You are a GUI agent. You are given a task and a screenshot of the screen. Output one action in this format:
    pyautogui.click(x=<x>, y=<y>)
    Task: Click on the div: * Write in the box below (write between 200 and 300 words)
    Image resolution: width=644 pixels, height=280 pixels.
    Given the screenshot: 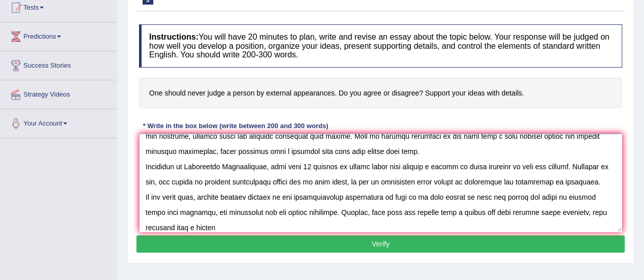 What is the action you would take?
    pyautogui.click(x=235, y=126)
    